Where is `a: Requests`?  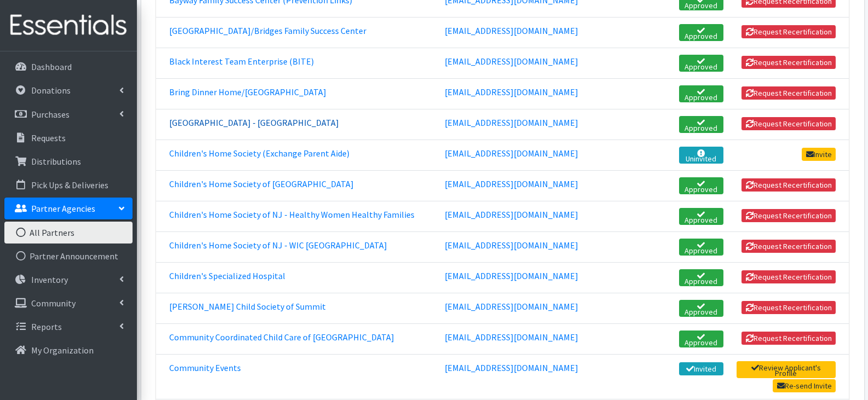
a: Requests is located at coordinates (68, 138).